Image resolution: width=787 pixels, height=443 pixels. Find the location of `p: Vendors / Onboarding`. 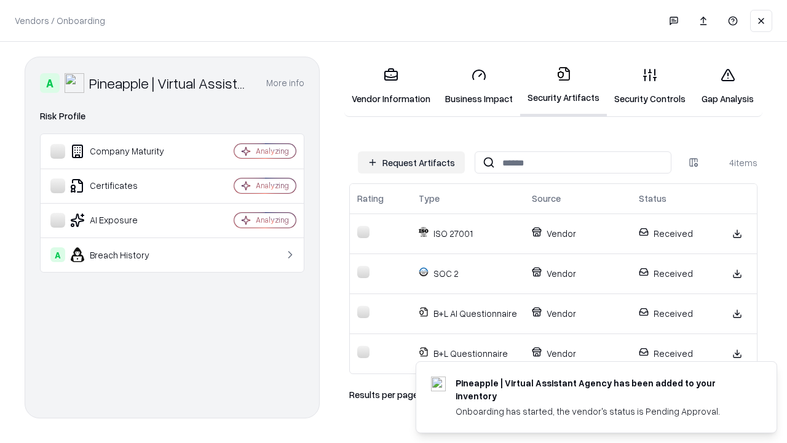

p: Vendors / Onboarding is located at coordinates (60, 20).